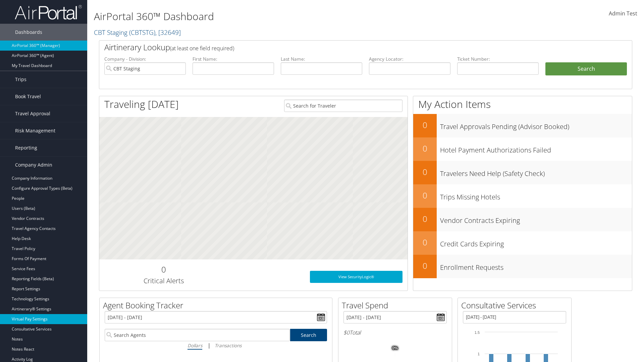 This screenshot has height=362, width=644. Describe the element at coordinates (195, 345) in the screenshot. I see `i: Dollars` at that location.